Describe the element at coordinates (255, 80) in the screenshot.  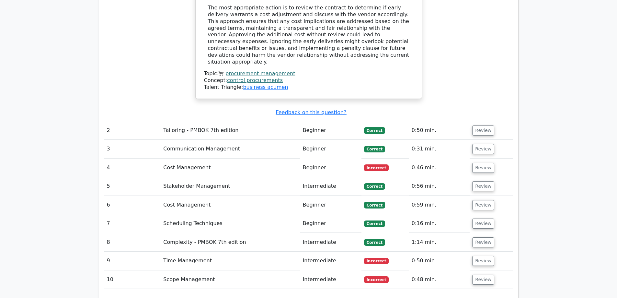
I see `a: control procurements` at that location.